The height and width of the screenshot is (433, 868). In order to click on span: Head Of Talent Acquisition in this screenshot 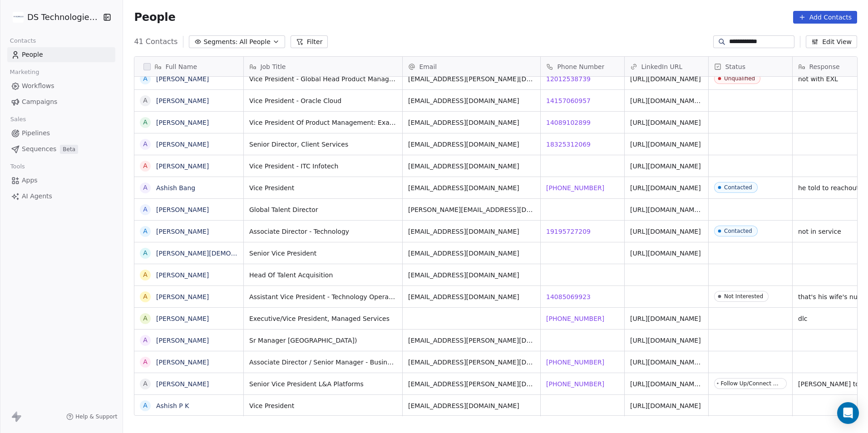, I will do `click(323, 275)`.